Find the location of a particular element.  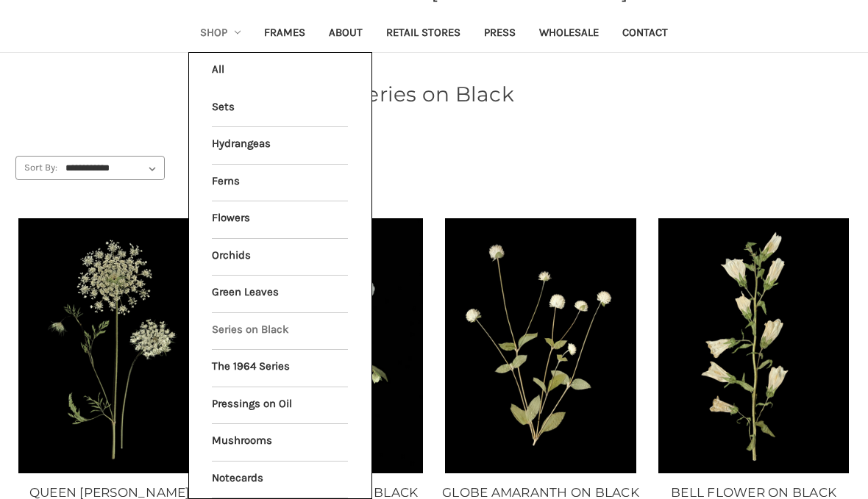

a: Frames is located at coordinates (285, 33).